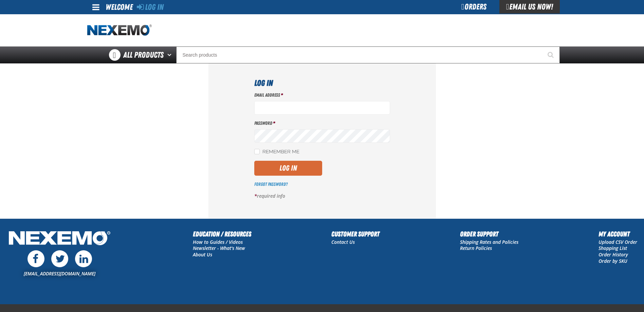 This screenshot has height=312, width=644. What do you see at coordinates (489, 242) in the screenshot?
I see `a: Shipping Rates and Policies` at bounding box center [489, 242].